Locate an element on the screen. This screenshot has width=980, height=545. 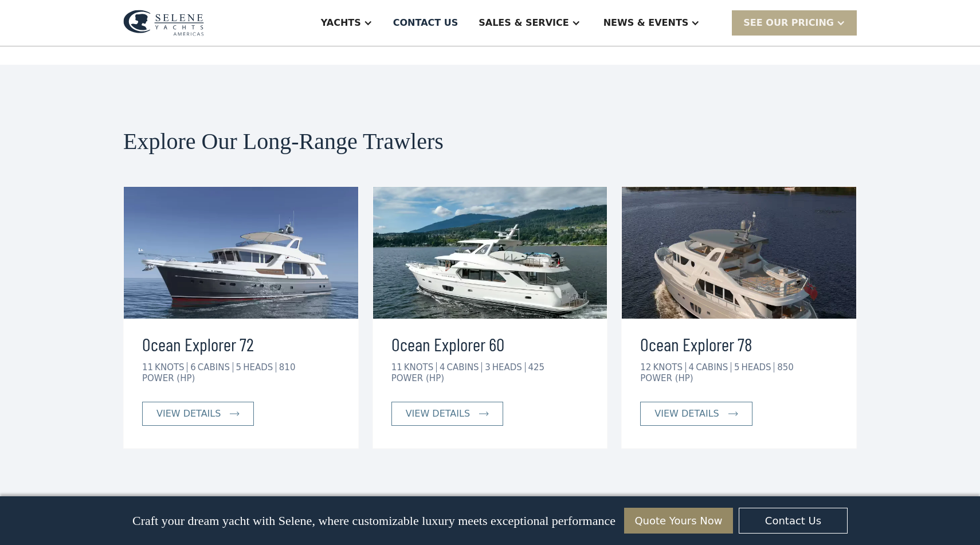
div: Sales & Service is located at coordinates (523, 23).